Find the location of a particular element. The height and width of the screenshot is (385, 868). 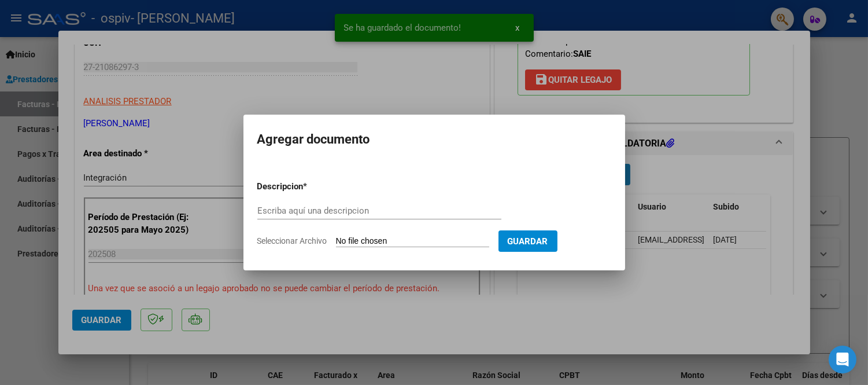

span: Guardar is located at coordinates (528, 241).